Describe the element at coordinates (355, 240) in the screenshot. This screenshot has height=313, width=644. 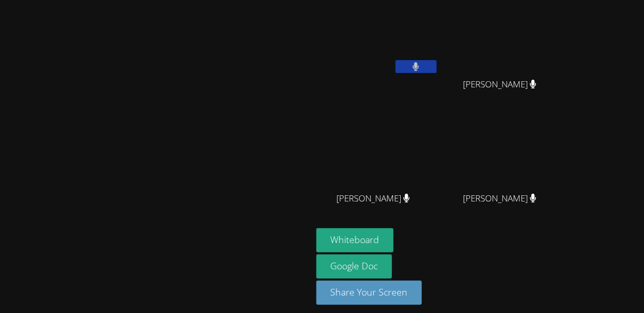
I see `button: Whiteboard` at that location.